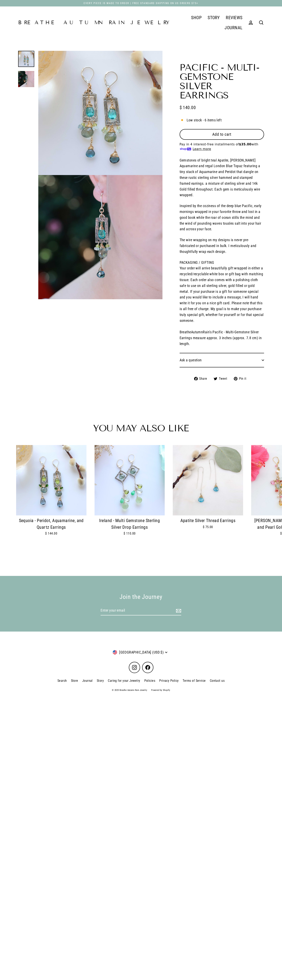 The height and width of the screenshot is (980, 282). Describe the element at coordinates (62, 681) in the screenshot. I see `a: Search` at that location.